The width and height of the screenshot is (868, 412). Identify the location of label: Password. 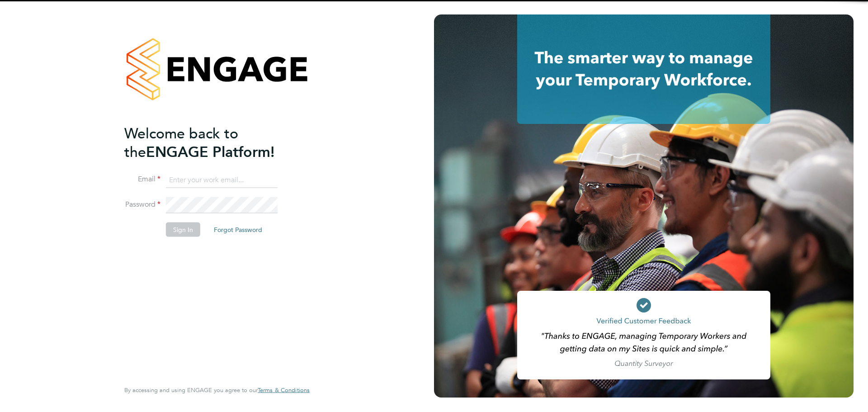
(142, 204).